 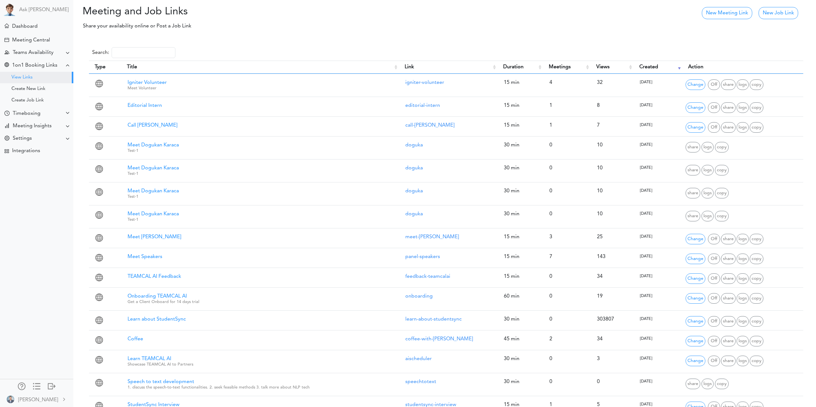 What do you see at coordinates (133, 196) in the screenshot?
I see `small: Test-1` at bounding box center [133, 196].